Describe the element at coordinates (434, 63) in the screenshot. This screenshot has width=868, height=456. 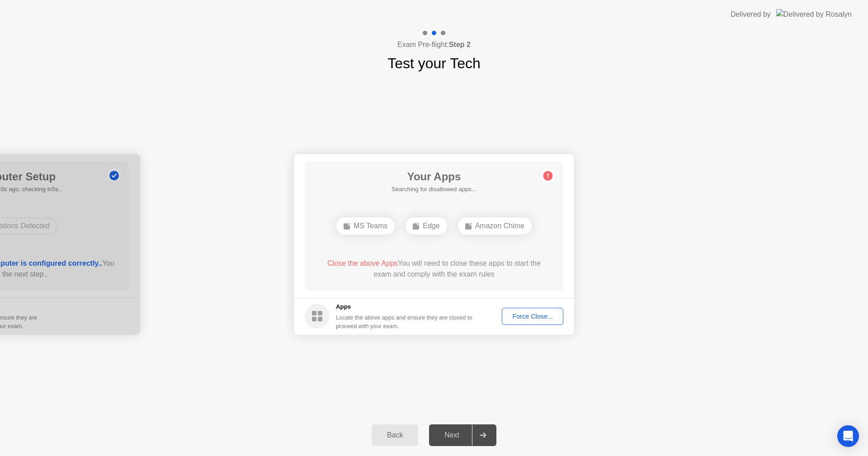
I see `h1: Test your Tech` at that location.